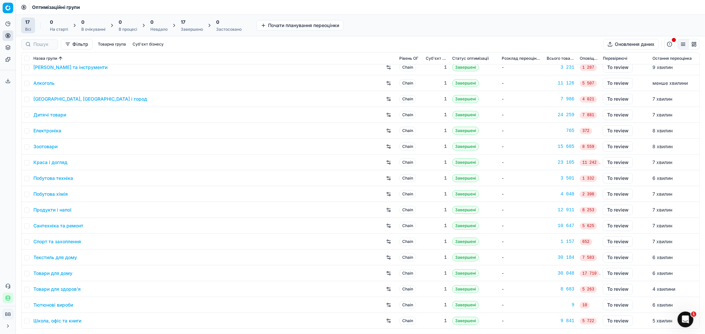  I want to click on span: Рівень OГ, so click(409, 58).